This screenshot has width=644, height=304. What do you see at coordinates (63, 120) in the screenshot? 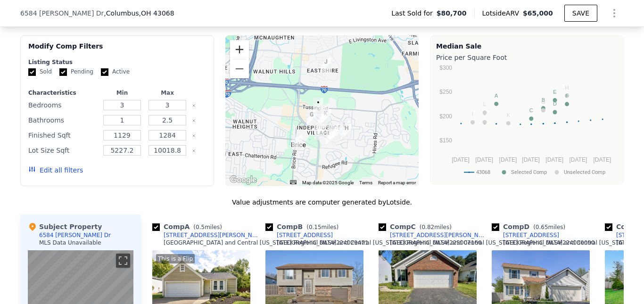
I see `div: Bathrooms` at bounding box center [63, 120].